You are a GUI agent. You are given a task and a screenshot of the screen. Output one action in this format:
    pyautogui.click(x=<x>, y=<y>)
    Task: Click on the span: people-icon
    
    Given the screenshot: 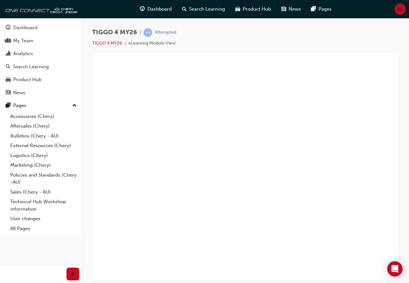 What is the action you would take?
    pyautogui.click(x=8, y=41)
    